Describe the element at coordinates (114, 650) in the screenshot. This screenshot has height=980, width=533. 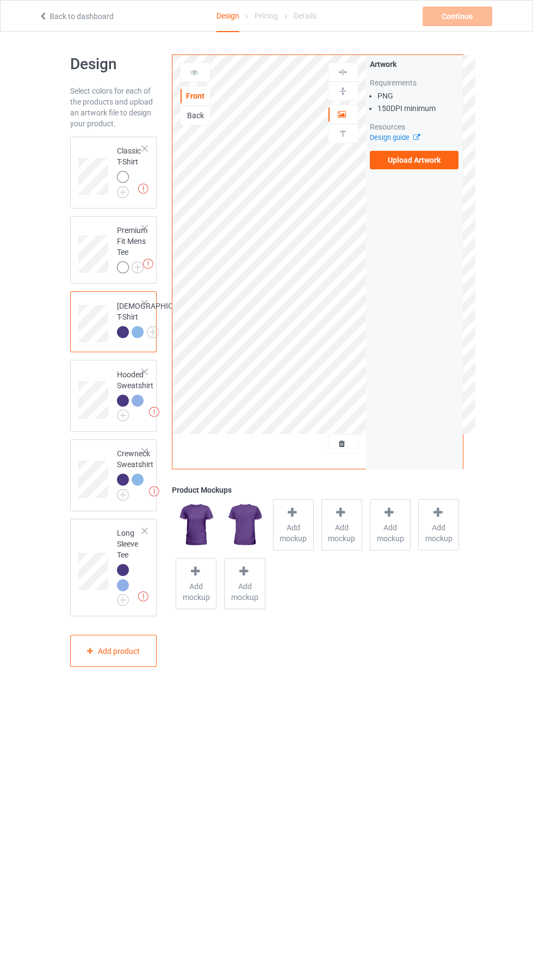
I see `div: Add product` at that location.